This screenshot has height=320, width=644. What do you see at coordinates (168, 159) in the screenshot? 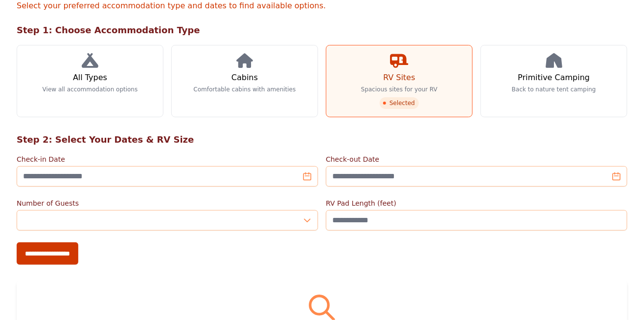
I see `label: Check-in Date` at bounding box center [168, 159].